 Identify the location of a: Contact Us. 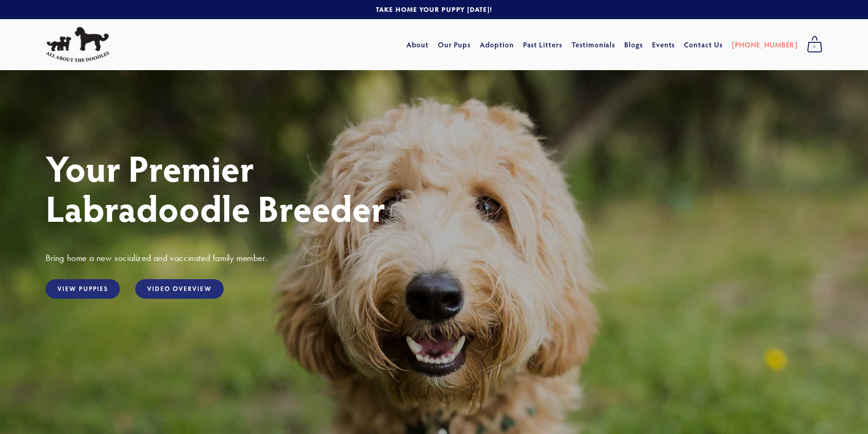
(703, 45).